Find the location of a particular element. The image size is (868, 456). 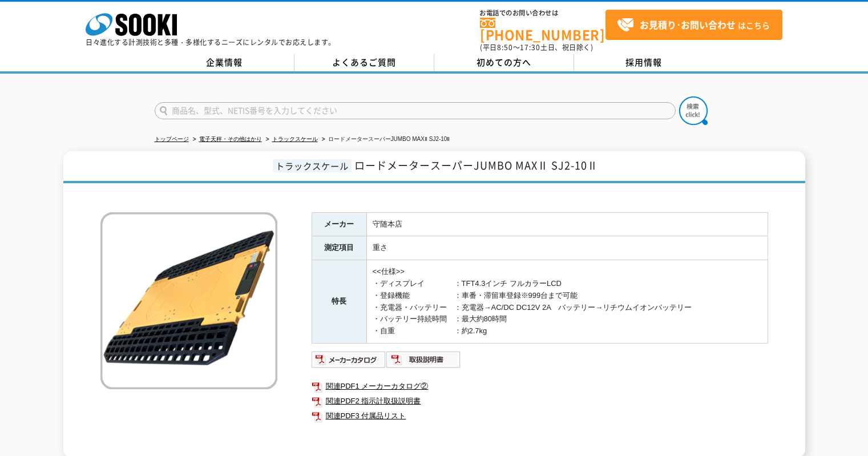

a: トラックスケール is located at coordinates (295, 138).